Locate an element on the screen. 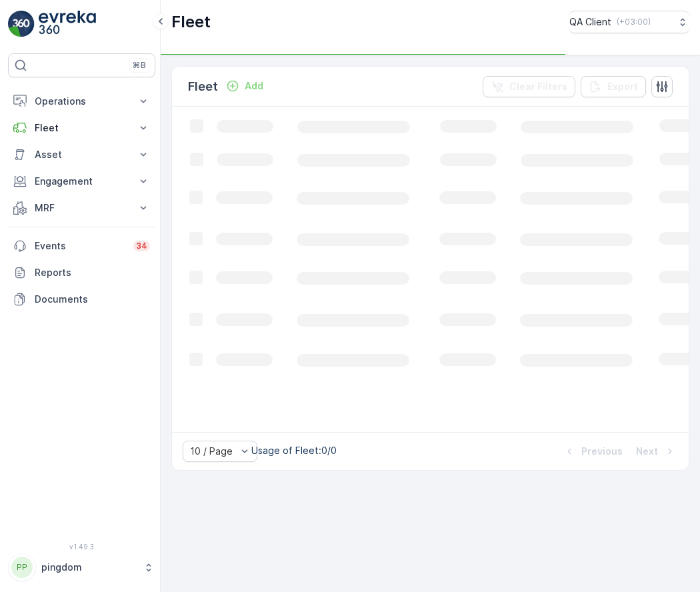  p: Engagement is located at coordinates (82, 182).